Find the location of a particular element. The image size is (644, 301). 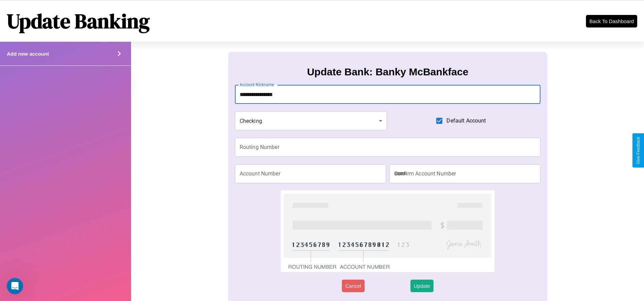

h4: Add new account is located at coordinates (28, 54).